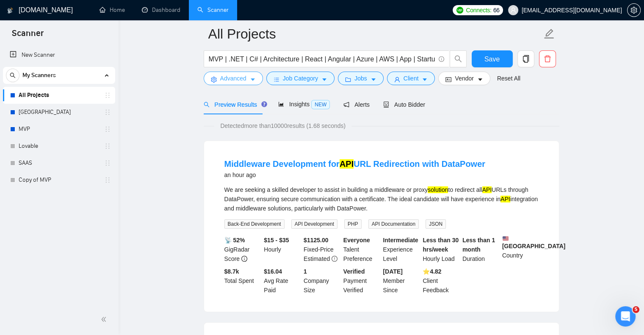 The height and width of the screenshot is (335, 644). Describe the element at coordinates (59, 55) in the screenshot. I see `a: New Scanner` at that location.